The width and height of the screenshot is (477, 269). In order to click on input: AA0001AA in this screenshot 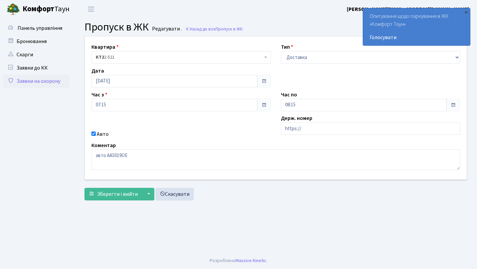, I will do `click(371, 129)`.